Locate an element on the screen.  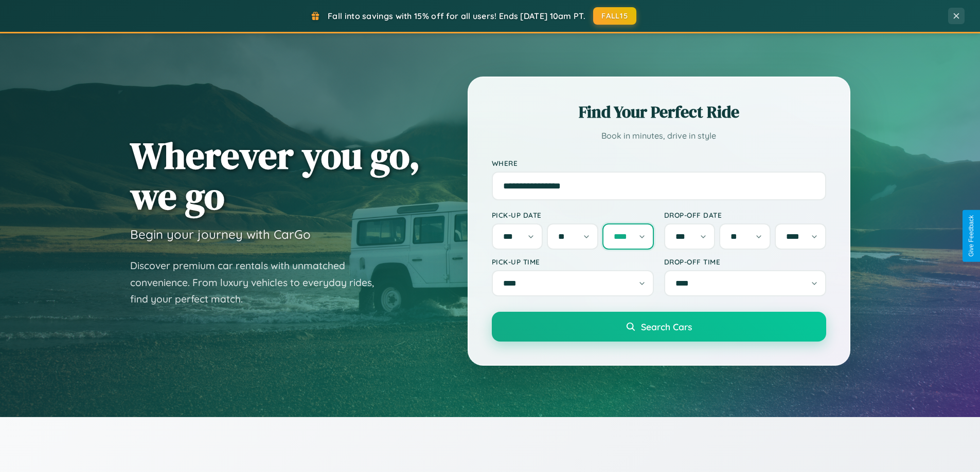
label: Pick-up Date is located at coordinates (573, 214).